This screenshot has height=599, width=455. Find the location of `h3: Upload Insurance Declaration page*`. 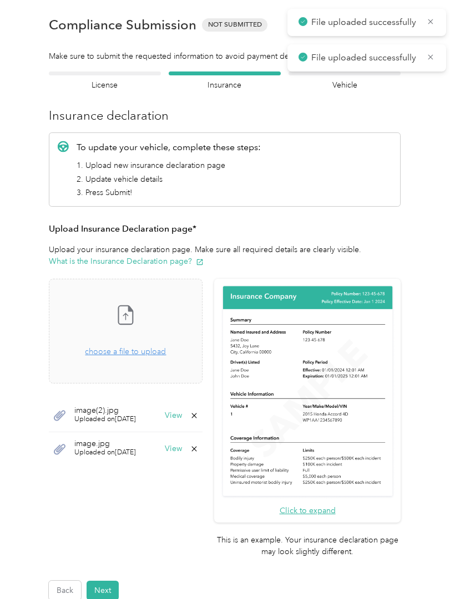

h3: Upload Insurance Declaration page* is located at coordinates (225, 229).